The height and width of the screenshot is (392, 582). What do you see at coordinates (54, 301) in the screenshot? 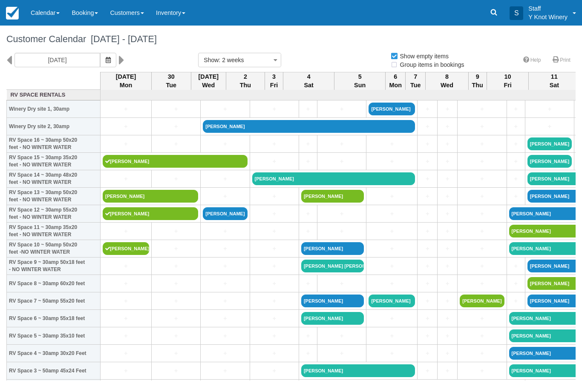
I see `th: RV Space 7 ~ 50amp 55x20 feet` at bounding box center [54, 301].